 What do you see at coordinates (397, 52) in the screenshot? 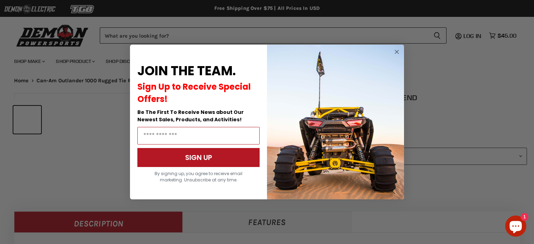
I see `button: Close dialog` at bounding box center [397, 52].